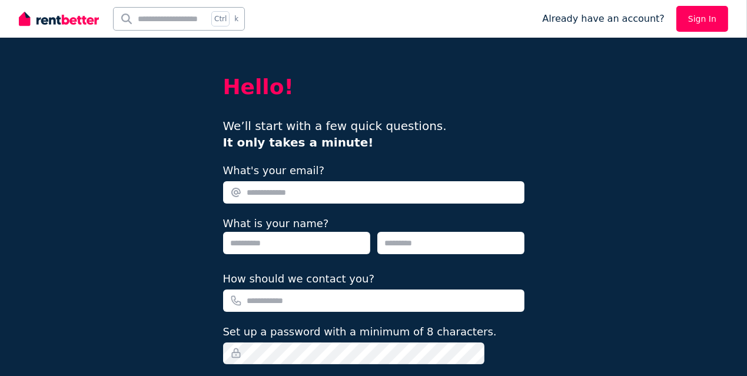  What do you see at coordinates (374, 87) in the screenshot?
I see `h2: Hello!` at bounding box center [374, 87].